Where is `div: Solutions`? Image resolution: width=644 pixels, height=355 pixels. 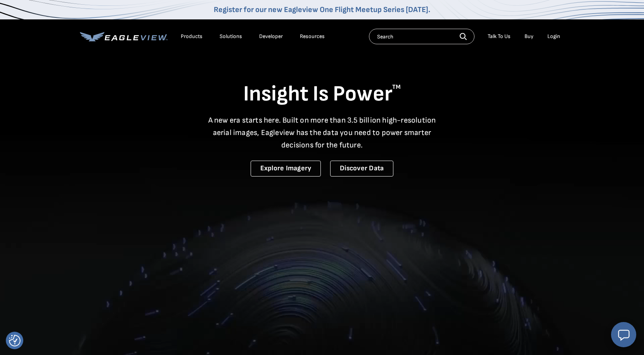
div: Solutions is located at coordinates (231, 37).